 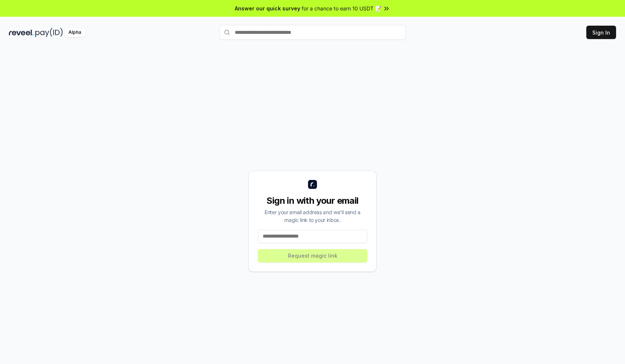 I want to click on div: Sign in with your email, so click(x=312, y=201).